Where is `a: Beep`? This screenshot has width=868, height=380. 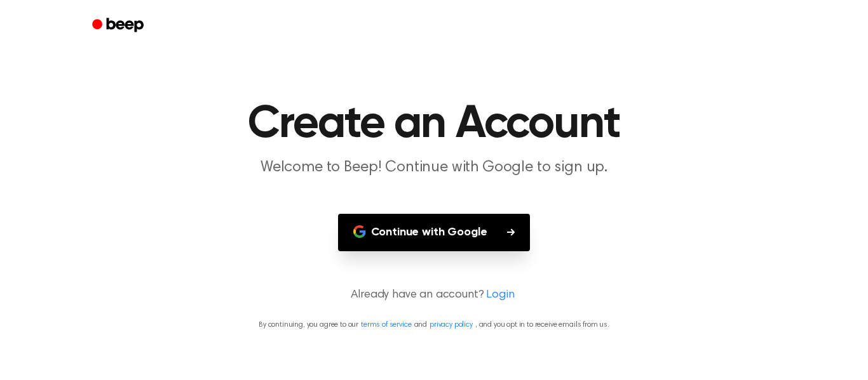
a: Beep is located at coordinates (118, 25).